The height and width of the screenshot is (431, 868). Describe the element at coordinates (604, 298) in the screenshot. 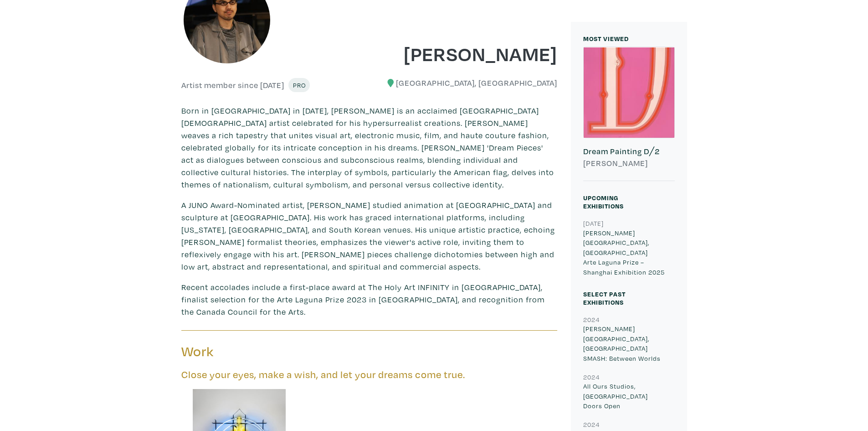

I see `small: Select Past Exhibitions` at that location.